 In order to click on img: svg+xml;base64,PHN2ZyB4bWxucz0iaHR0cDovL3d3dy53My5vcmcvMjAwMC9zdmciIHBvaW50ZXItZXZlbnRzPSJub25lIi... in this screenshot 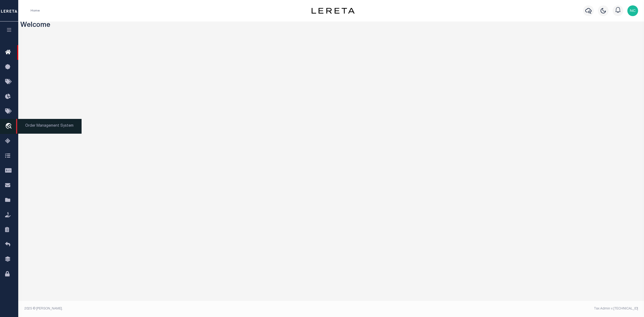, I will do `click(633, 11)`.